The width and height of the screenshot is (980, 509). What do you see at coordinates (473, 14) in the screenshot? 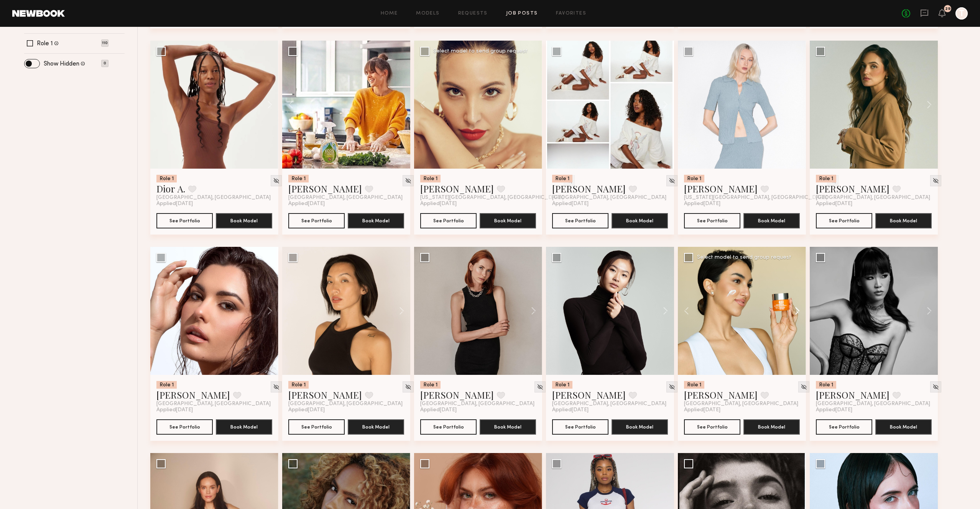
I see `a: Requests` at bounding box center [473, 14].